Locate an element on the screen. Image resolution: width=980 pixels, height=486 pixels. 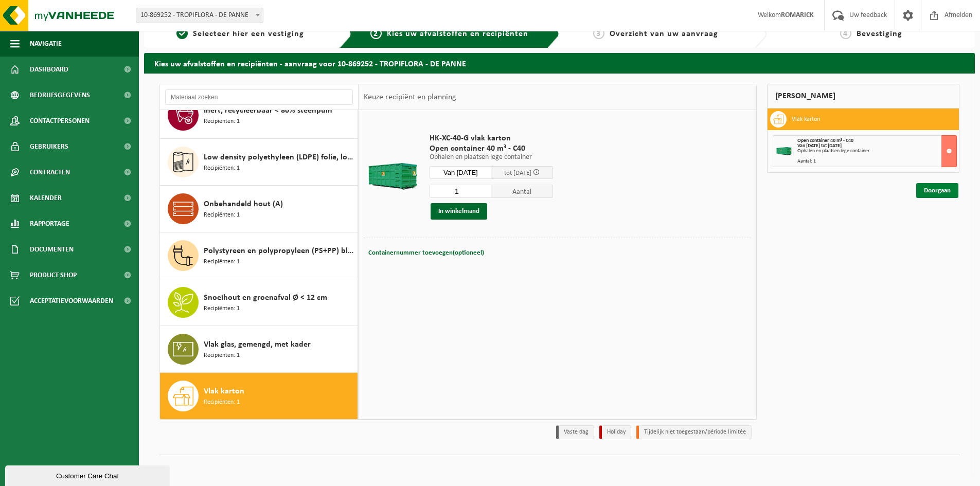
h3: Vlak karton is located at coordinates (805, 120).